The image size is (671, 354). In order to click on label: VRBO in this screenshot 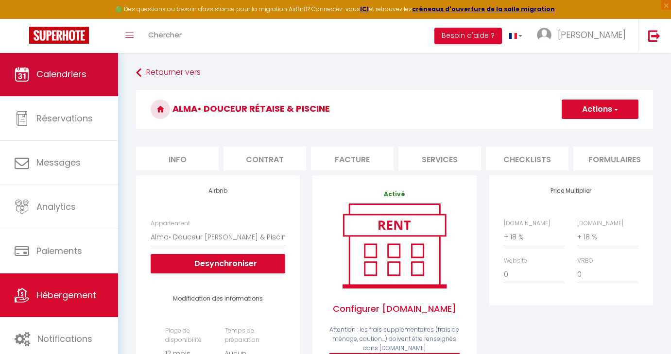, I will do `click(585, 261)`.